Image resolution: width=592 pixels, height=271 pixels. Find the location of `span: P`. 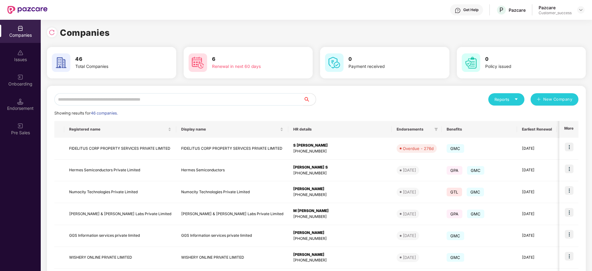

span: P is located at coordinates (502, 10).